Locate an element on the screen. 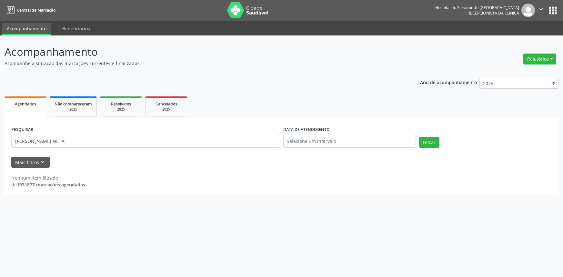  label: PESQUISAR is located at coordinates (22, 130).